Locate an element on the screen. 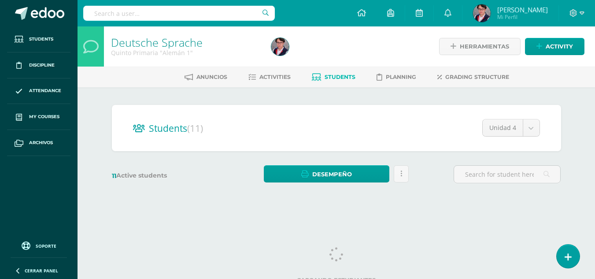 Image resolution: width=595 pixels, height=279 pixels. span: Planning is located at coordinates (401, 77).